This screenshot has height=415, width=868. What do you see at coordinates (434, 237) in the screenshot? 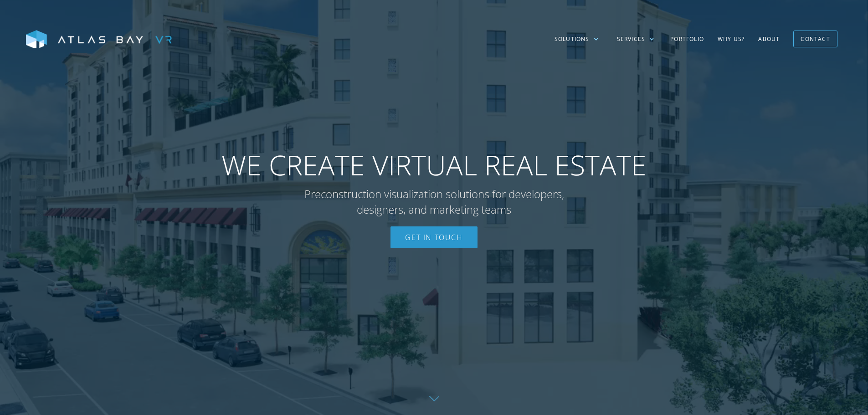
I see `a: Get In Touch` at bounding box center [434, 237].